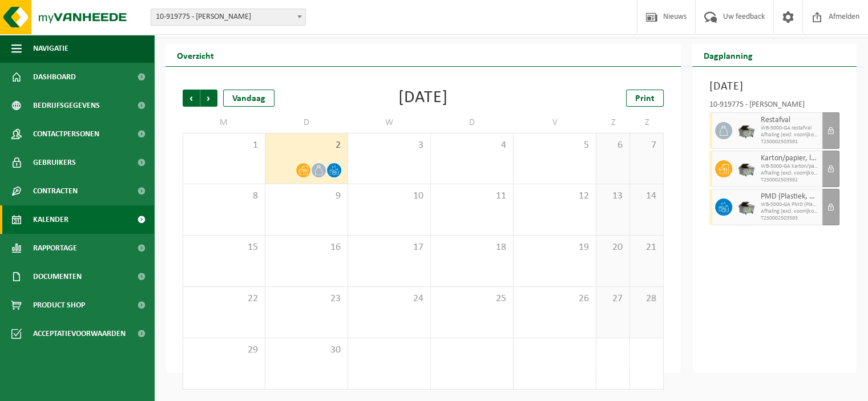 This screenshot has height=401, width=868. What do you see at coordinates (790, 197) in the screenshot?
I see `span: PMD (Plastiek, Metaal, Drankkartons) (bedrijven)` at bounding box center [790, 197].